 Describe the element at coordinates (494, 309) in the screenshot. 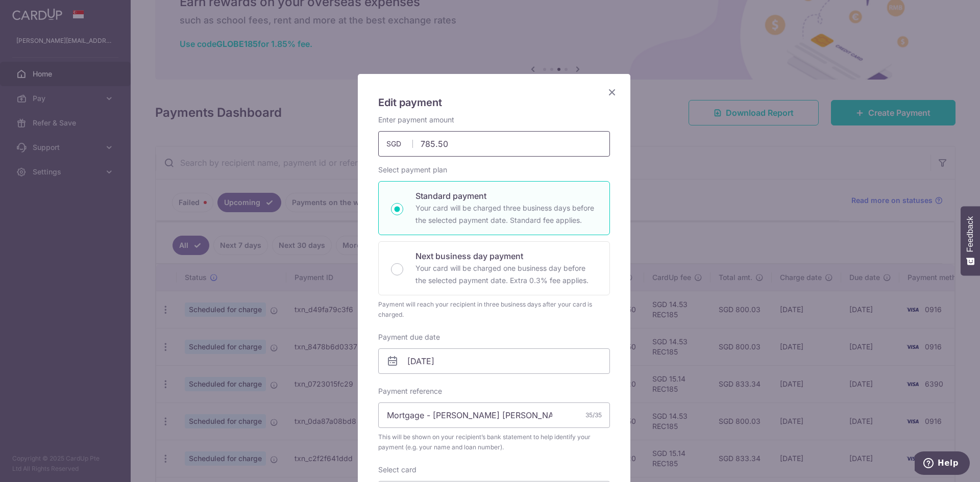

I see `div: Payment will reach your recipient in three business days after your card is charged.` at that location.